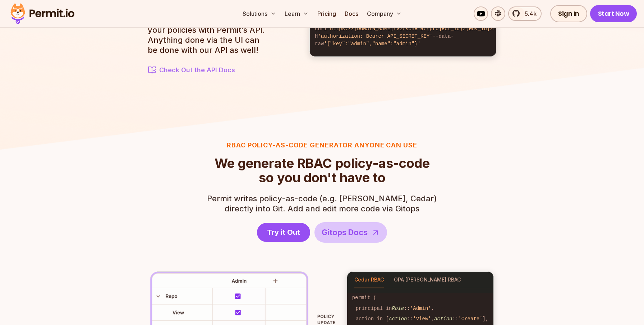  What do you see at coordinates (350, 233) in the screenshot?
I see `a: Gitops Docs` at bounding box center [350, 233].